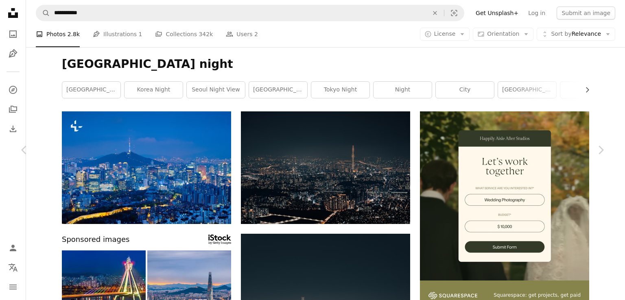 The height and width of the screenshot is (300, 625). What do you see at coordinates (140, 34) in the screenshot?
I see `span: 1` at bounding box center [140, 34].